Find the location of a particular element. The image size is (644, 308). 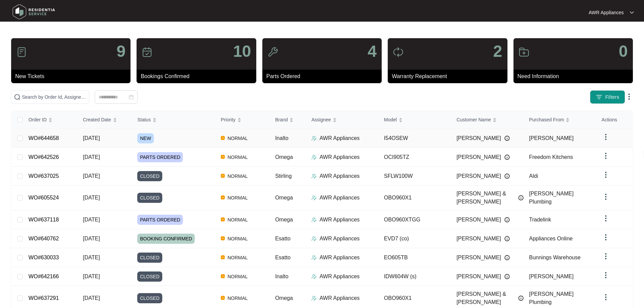

th: Assignee is located at coordinates (342, 120).